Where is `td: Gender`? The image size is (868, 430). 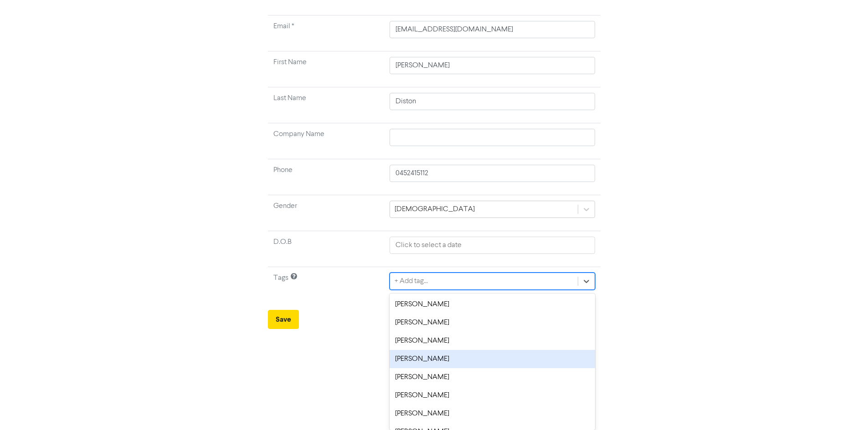
td: Gender is located at coordinates (326, 213).